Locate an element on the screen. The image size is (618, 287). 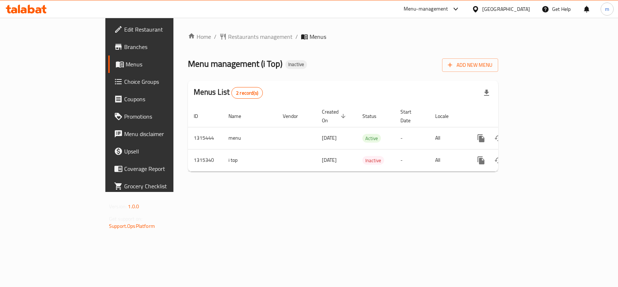
span: Upsell is located at coordinates (163, 151).